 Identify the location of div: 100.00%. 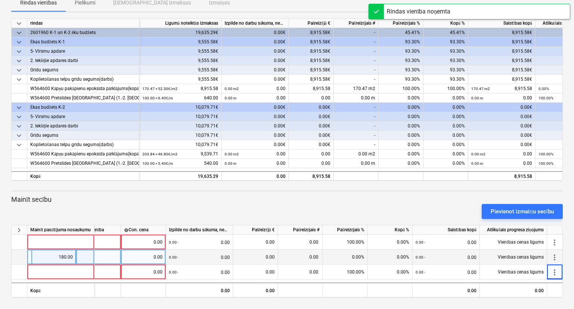
(401, 89).